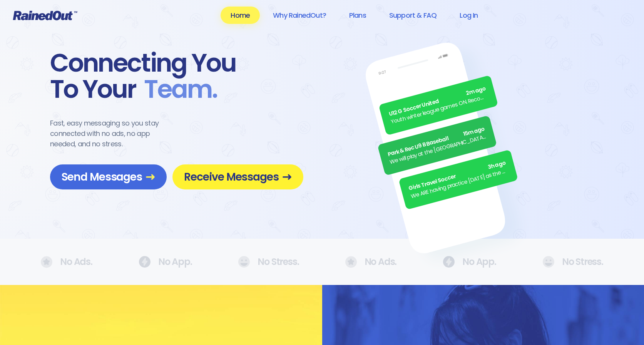  Describe the element at coordinates (108, 177) in the screenshot. I see `a: Send Messages` at that location.